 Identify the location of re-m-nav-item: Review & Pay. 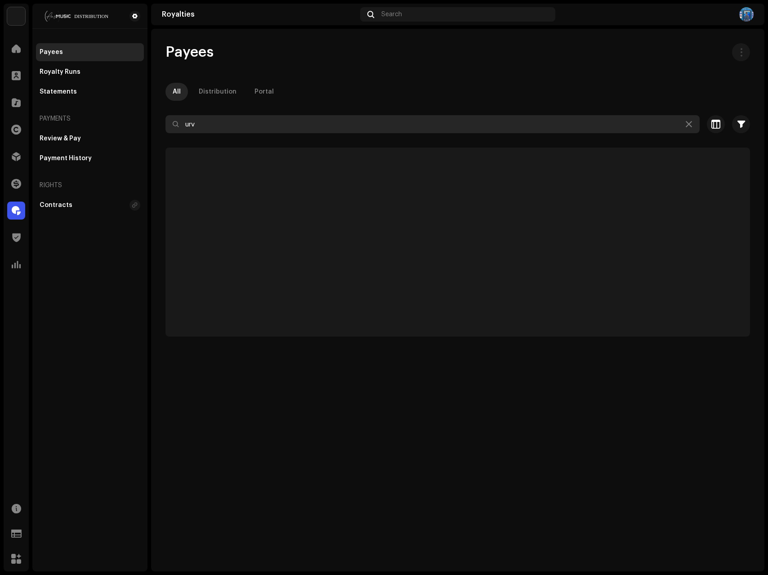
(90, 139).